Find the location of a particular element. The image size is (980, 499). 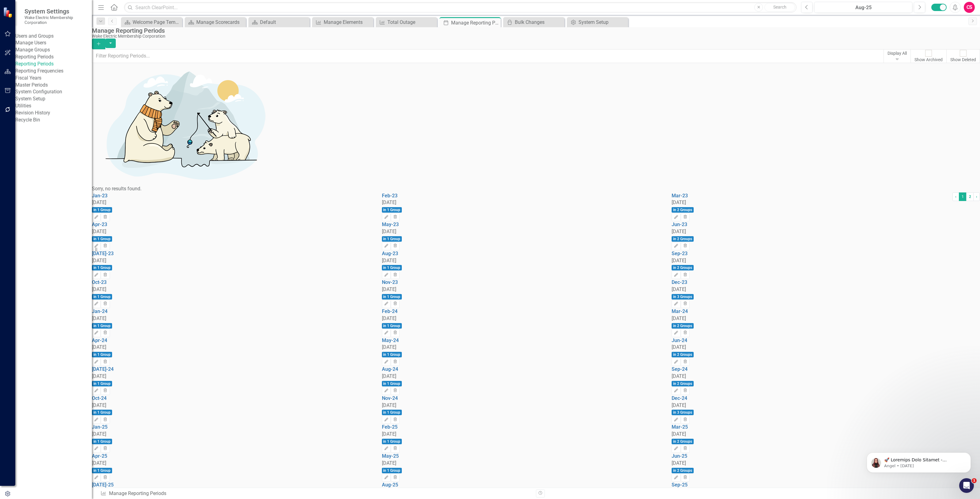

div: Welcome Page Template is located at coordinates (157, 22).